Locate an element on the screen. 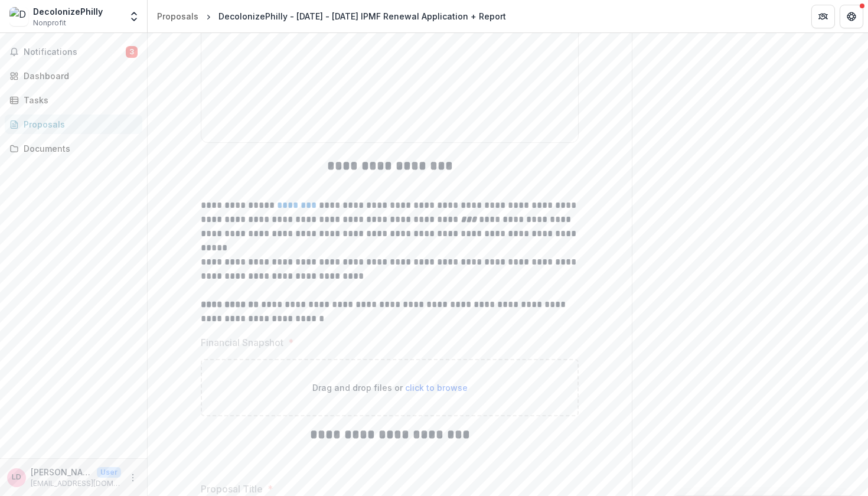 The image size is (868, 496). button: Notifications3 is located at coordinates (73, 52).